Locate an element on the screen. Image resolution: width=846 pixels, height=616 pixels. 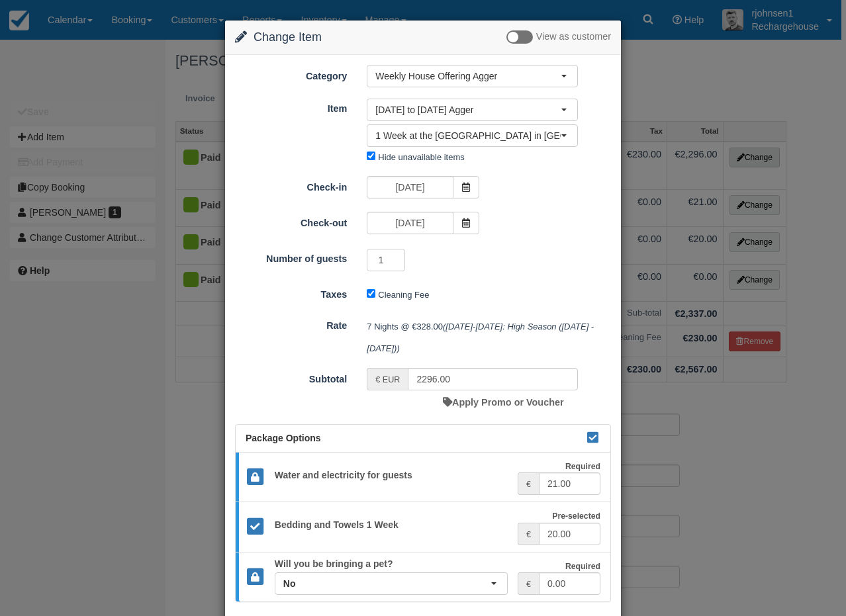
label: Cleaning Fee is located at coordinates (403, 295).